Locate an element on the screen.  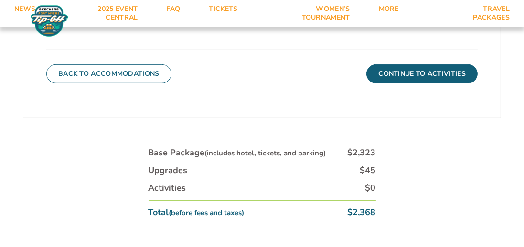
div: Upgrades is located at coordinates (168, 171).